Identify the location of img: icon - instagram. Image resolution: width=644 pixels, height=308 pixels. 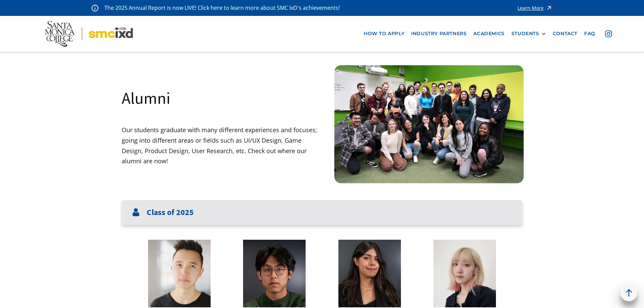
(608, 34).